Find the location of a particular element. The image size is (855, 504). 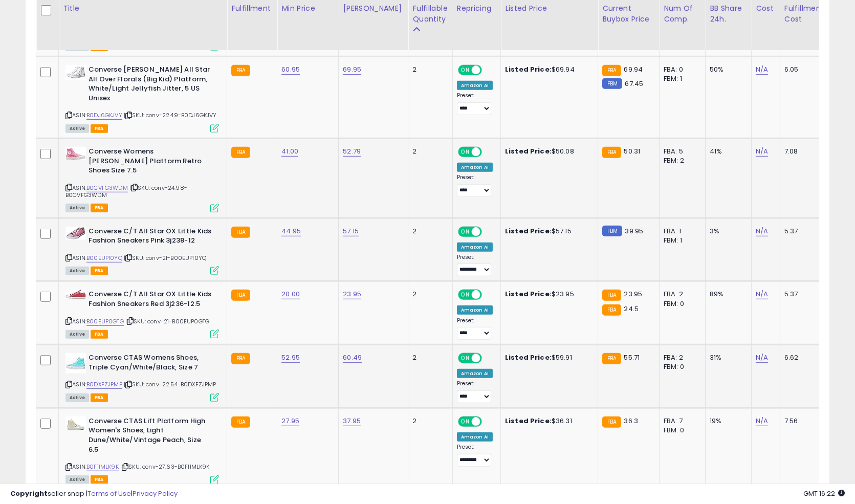

div: Repricing is located at coordinates (477, 8).